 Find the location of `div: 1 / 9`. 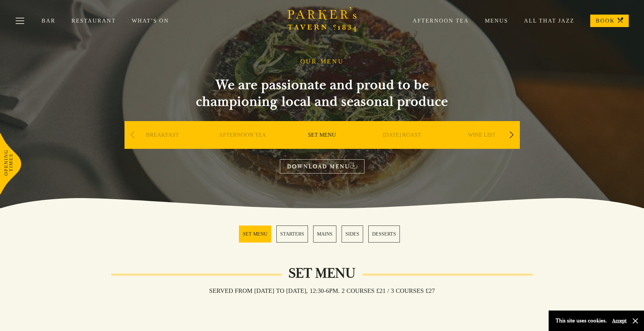

div: 1 / 9 is located at coordinates (163, 146).